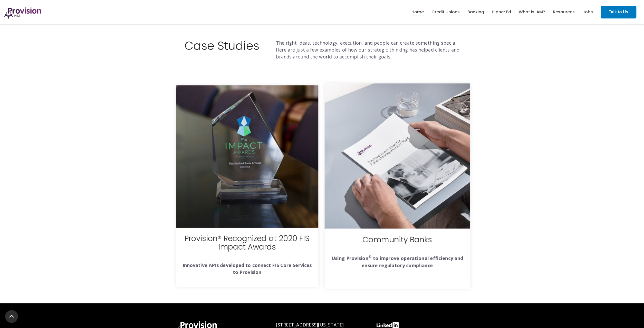 The image size is (644, 328). Describe the element at coordinates (397, 156) in the screenshot. I see `img: Person holding community bank case study on desk` at that location.